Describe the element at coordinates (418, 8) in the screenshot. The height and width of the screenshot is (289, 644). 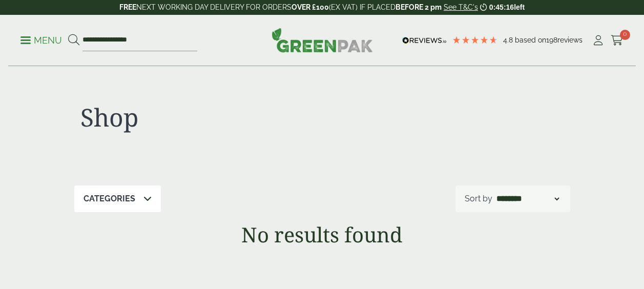
I see `strong: BEFORE 2 pm` at that location.